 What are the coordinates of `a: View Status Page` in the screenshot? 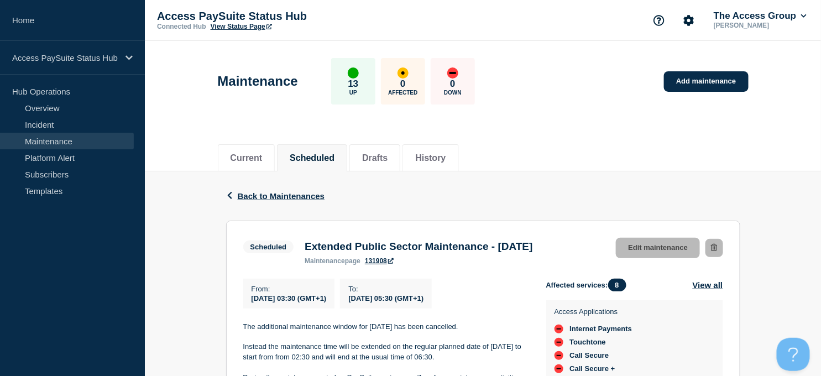 It's located at (241, 27).